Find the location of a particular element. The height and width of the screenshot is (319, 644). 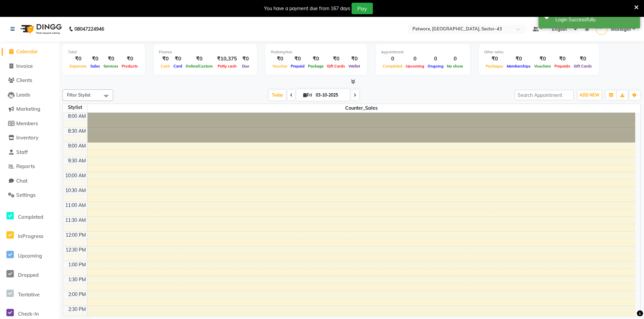

span: Leads is located at coordinates (23, 94).